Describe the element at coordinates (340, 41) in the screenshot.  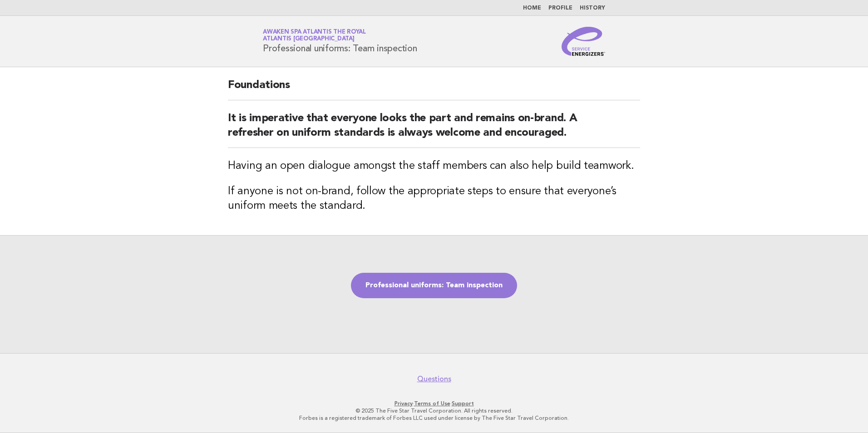
I see `h1: Professional uniforms: Team inspection` at that location.